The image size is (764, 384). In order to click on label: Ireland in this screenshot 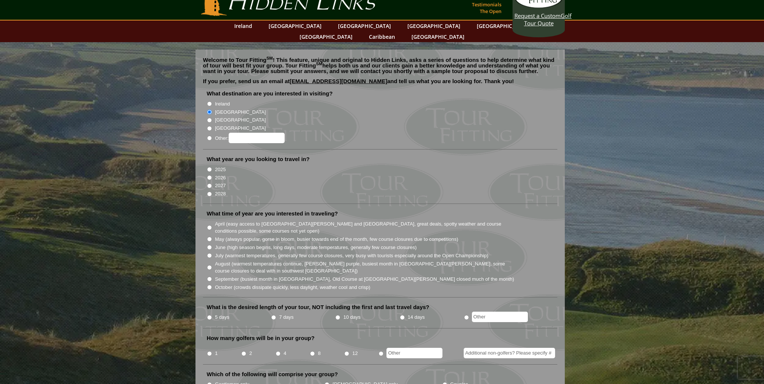, I will do `click(222, 104)`.